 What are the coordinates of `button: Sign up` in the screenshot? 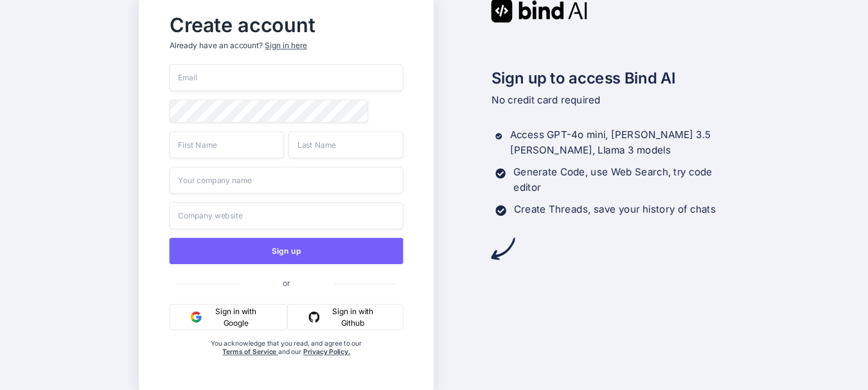 It's located at (287, 250).